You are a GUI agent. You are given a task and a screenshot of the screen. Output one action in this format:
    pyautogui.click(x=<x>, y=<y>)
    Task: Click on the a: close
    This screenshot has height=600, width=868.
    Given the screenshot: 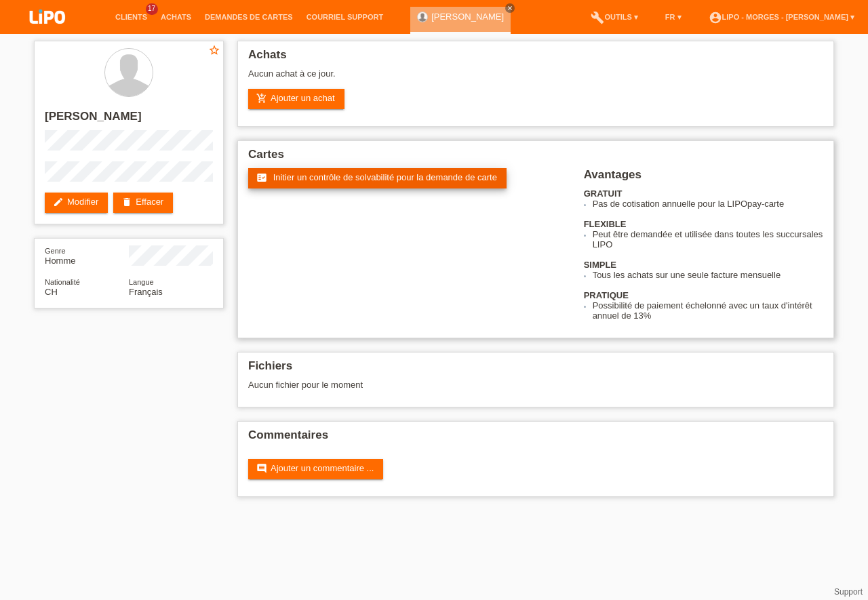 What is the action you would take?
    pyautogui.click(x=510, y=8)
    